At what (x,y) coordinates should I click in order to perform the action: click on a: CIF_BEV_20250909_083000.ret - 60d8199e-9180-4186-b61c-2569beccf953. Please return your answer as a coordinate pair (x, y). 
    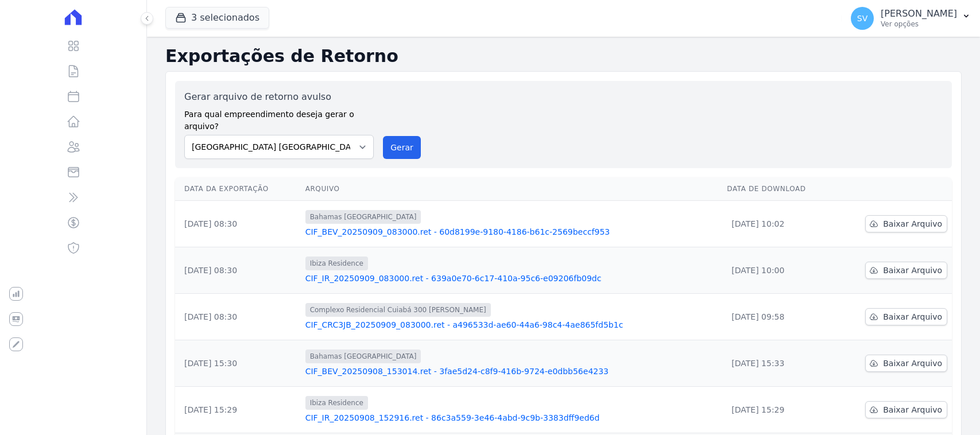
    Looking at the image, I should click on (512, 232).